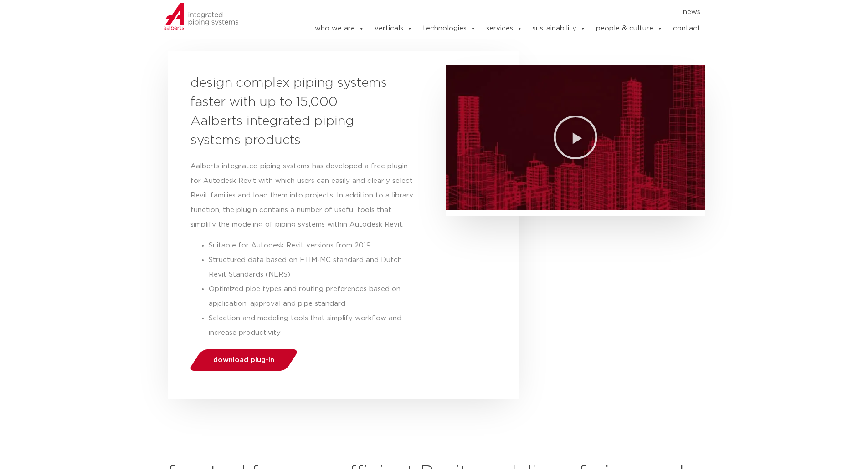 This screenshot has width=868, height=469. I want to click on a: people & culture, so click(629, 29).